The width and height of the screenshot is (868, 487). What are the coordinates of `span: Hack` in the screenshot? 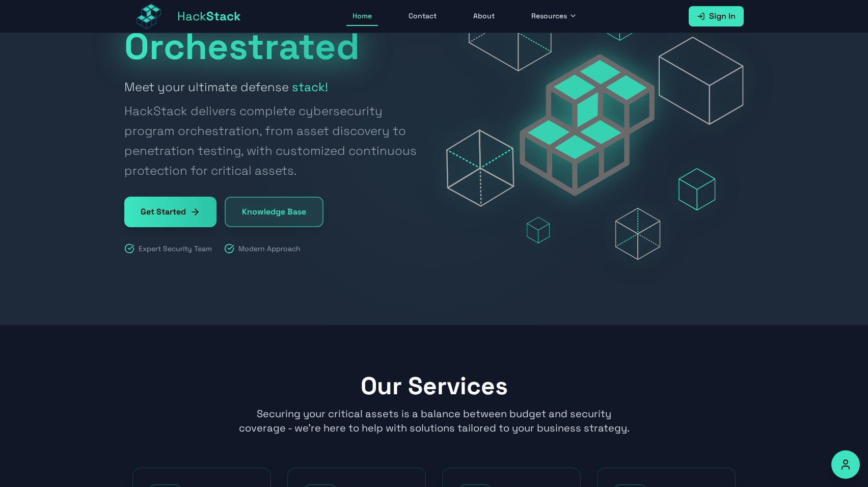 It's located at (209, 16).